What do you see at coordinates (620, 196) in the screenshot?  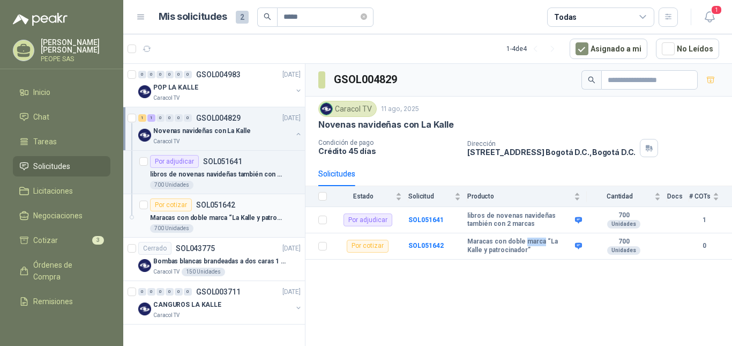 I see `span: Cantidad` at bounding box center [620, 196].